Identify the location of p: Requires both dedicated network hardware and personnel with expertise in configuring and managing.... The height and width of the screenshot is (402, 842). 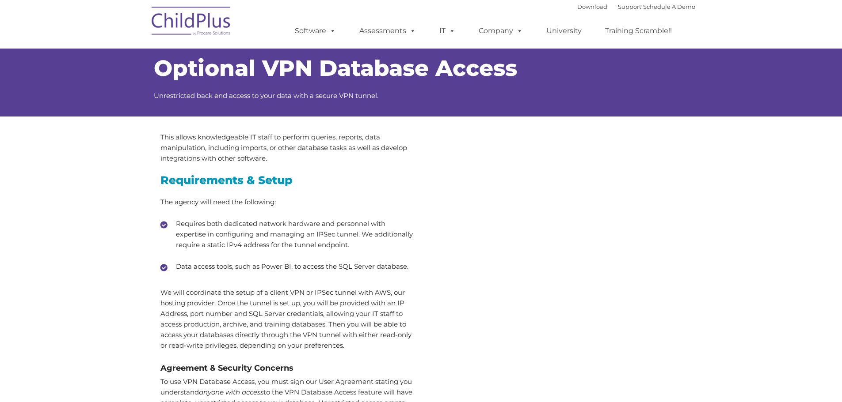
(295, 235).